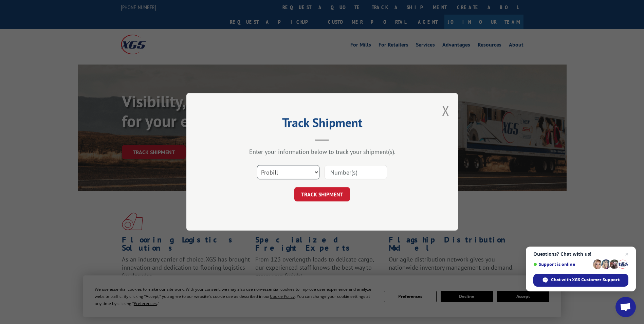  What do you see at coordinates (562, 264) in the screenshot?
I see `span: Support is online` at bounding box center [562, 264].